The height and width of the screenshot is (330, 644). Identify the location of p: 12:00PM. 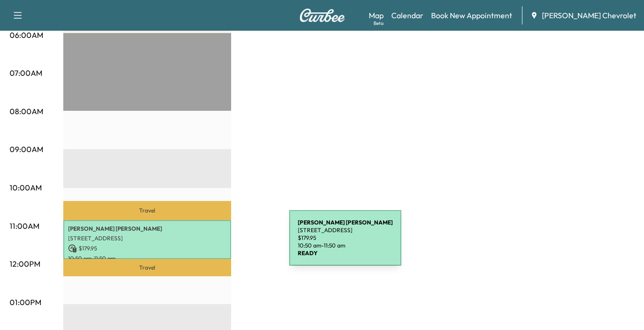
(25, 264).